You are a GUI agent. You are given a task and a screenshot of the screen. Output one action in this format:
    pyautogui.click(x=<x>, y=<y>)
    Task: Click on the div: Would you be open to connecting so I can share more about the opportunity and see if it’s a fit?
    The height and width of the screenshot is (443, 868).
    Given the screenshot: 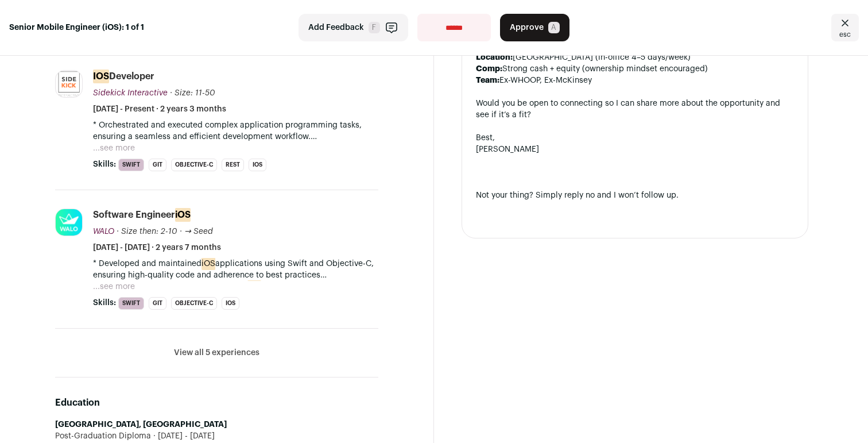 What is the action you would take?
    pyautogui.click(x=634, y=109)
    